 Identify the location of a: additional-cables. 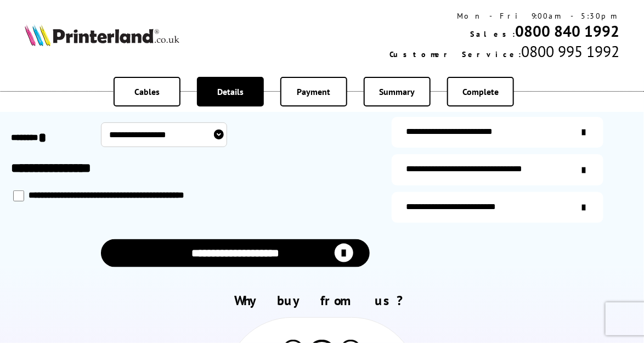
(497, 169).